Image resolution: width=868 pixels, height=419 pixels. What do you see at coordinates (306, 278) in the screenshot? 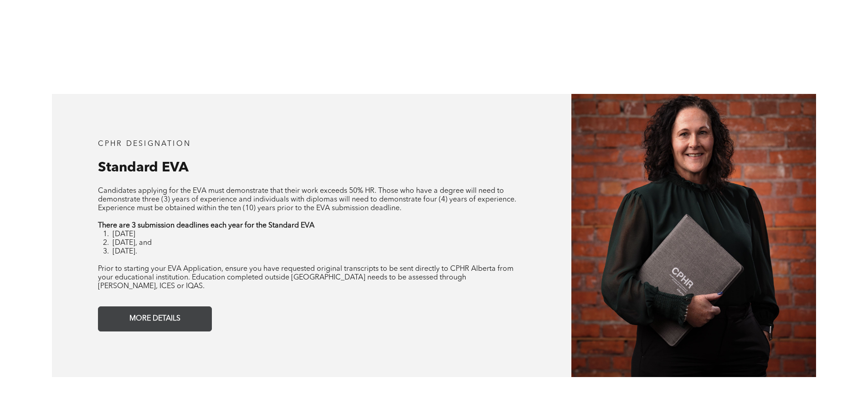
I see `span: Prior to starting your EVA Application, ensure you have requested original transcripts to be sent...` at bounding box center [306, 278].